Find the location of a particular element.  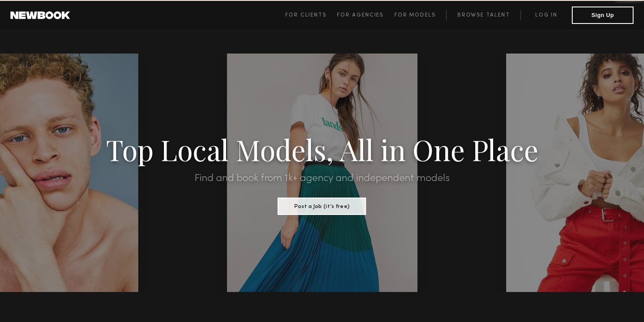

button: Sign Up is located at coordinates (602, 15).